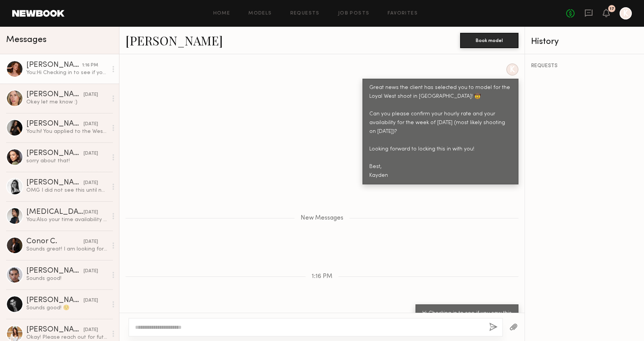 This screenshot has height=341, width=644. What do you see at coordinates (67, 190) in the screenshot?
I see `div: OMG I did not see this until now…. I for some reason never get notifications for messages on this...` at bounding box center [67, 190].